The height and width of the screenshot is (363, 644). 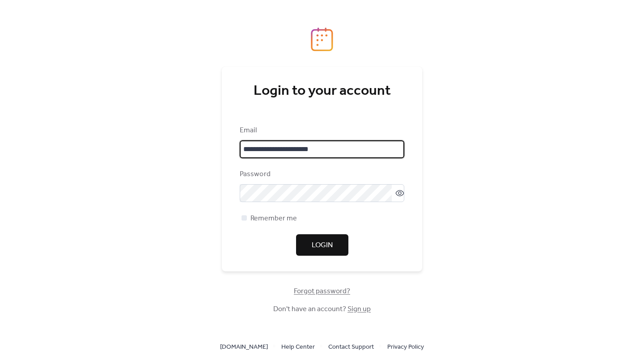 I want to click on span: Help Center, so click(x=298, y=347).